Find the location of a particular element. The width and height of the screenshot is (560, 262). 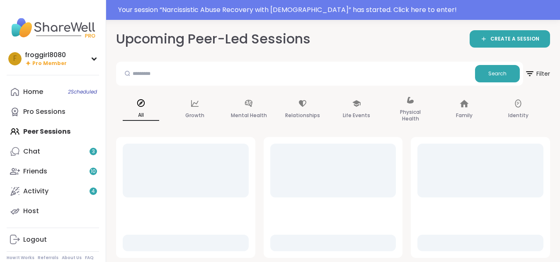

a: CREATE A SESSION is located at coordinates (510, 39).